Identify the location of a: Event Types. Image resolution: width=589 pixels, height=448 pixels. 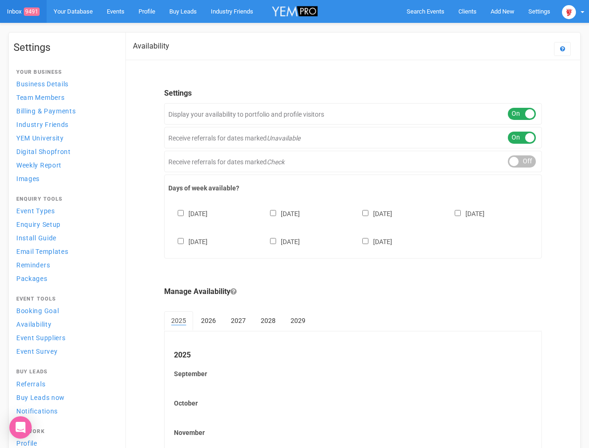
(65, 210).